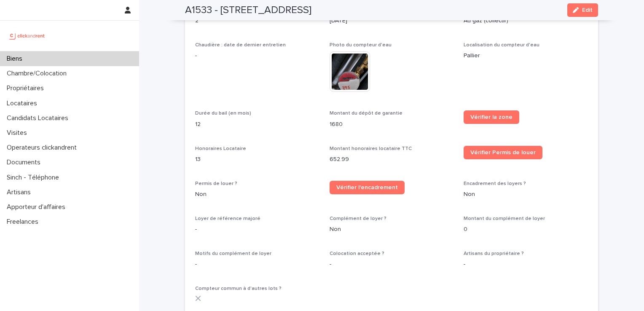  Describe the element at coordinates (502, 45) in the screenshot. I see `span: Localisation du compteur d'eau` at that location.